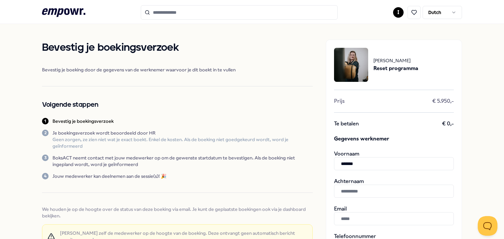  What do you see at coordinates (45, 133) in the screenshot?
I see `div: 2` at bounding box center [45, 133].